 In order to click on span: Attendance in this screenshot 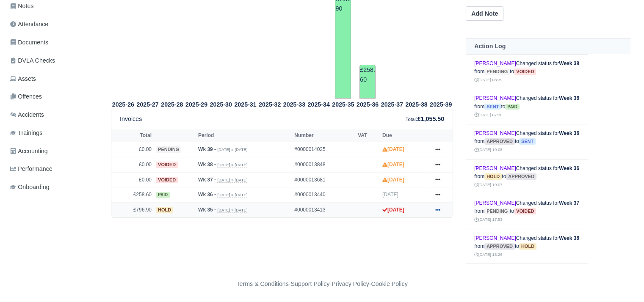, I will do `click(29, 24)`.